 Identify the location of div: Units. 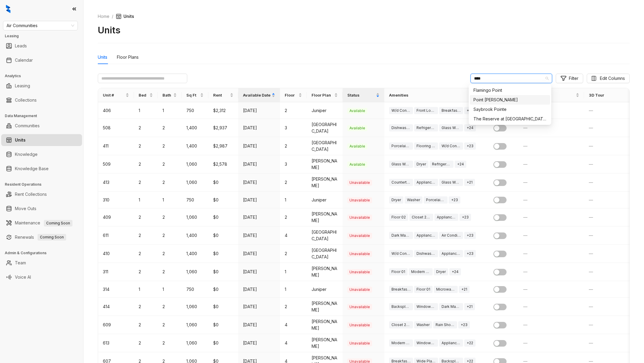
(102, 57).